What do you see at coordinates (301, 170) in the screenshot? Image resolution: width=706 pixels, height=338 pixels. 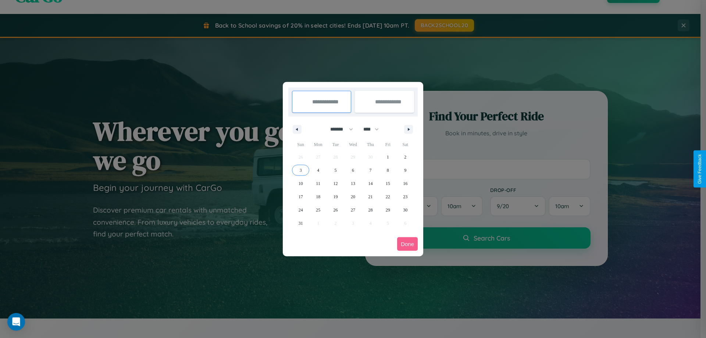 I see `span: 3` at bounding box center [301, 170].